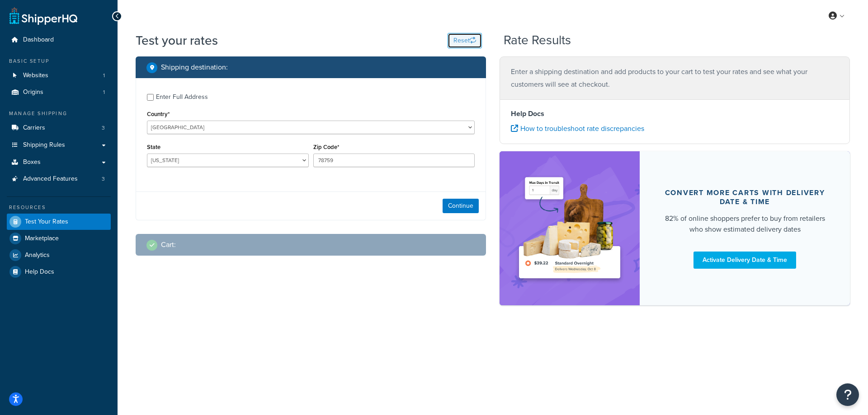 This screenshot has width=868, height=415. I want to click on li: Dashboard, so click(59, 40).